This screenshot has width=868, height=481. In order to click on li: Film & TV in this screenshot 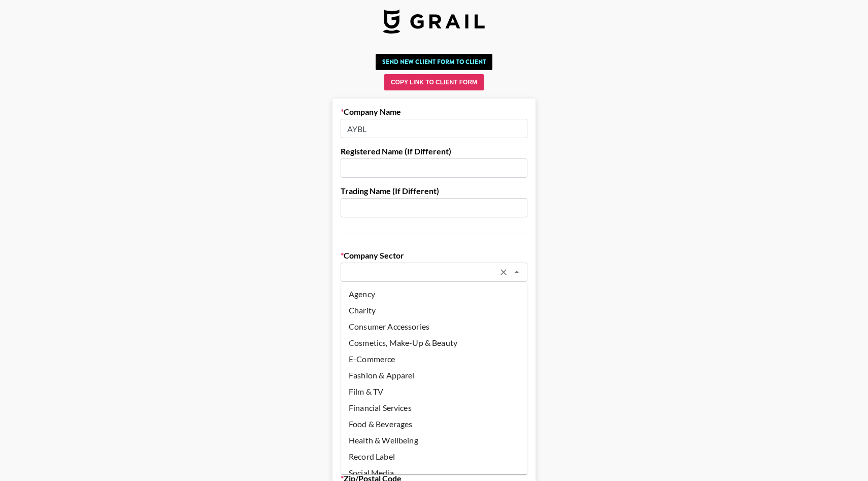, I will do `click(434, 392)`.